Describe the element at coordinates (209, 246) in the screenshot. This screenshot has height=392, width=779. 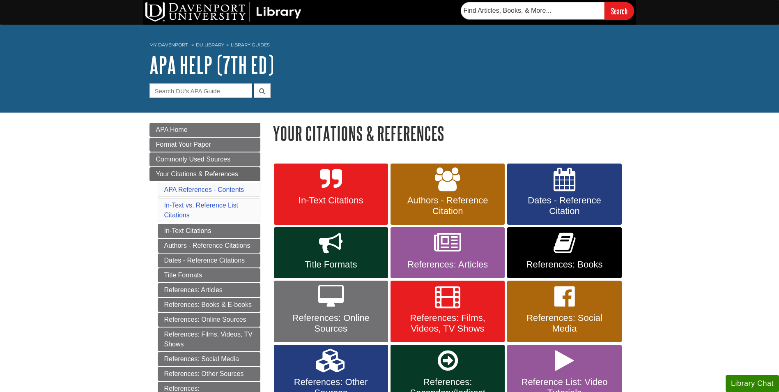
I see `a: Authors - Reference Citations` at that location.